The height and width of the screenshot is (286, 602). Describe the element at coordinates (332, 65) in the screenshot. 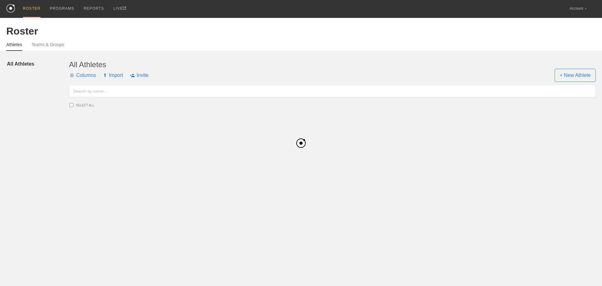

I see `div: All Athletes` at that location.